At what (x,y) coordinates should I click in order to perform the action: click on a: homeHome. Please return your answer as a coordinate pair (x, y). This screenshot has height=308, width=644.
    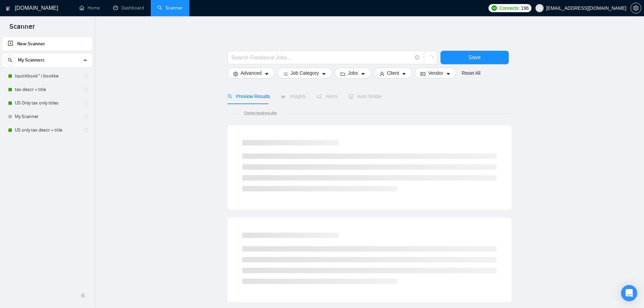
    Looking at the image, I should click on (90, 7).